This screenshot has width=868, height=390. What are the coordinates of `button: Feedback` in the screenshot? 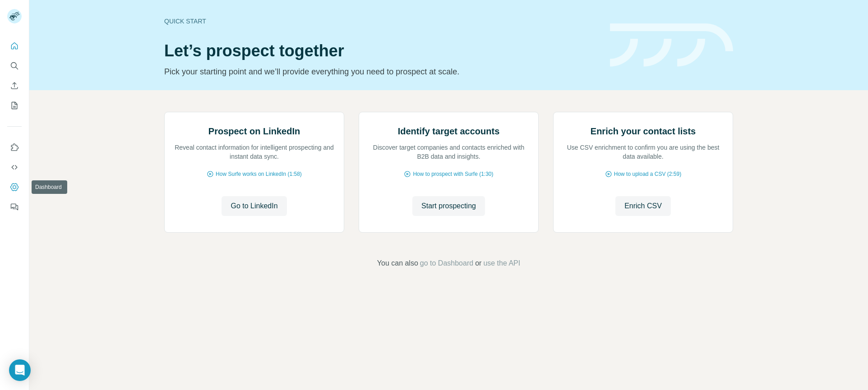 It's located at (15, 207).